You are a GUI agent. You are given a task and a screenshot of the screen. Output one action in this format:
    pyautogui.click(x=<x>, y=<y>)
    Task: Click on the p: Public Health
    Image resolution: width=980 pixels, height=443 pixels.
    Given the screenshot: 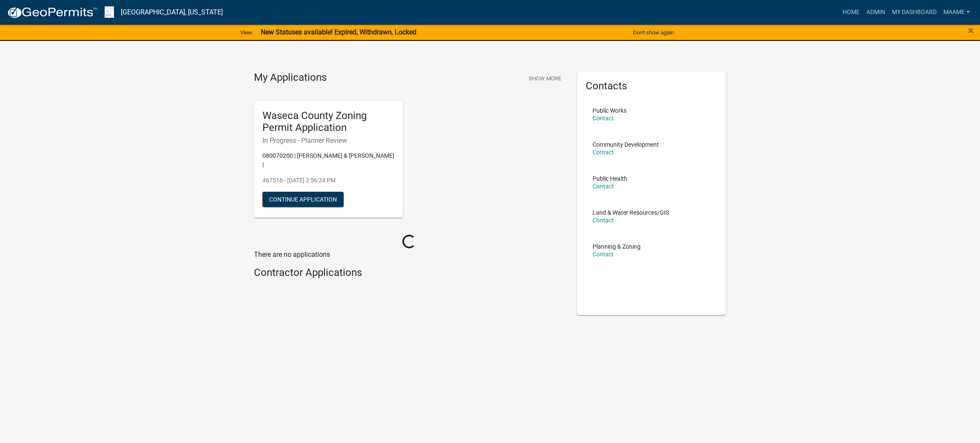 What is the action you would take?
    pyautogui.click(x=610, y=179)
    